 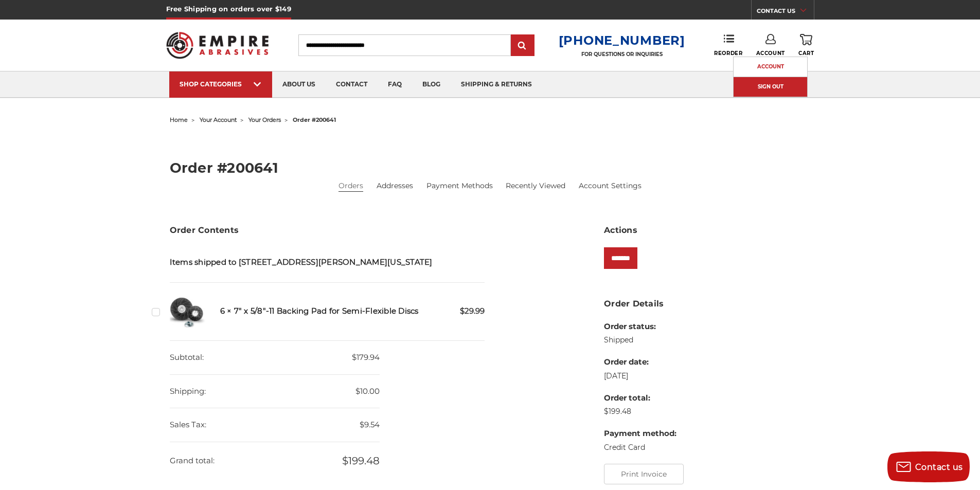 What do you see at coordinates (523, 46) in the screenshot?
I see `input: Submit` at bounding box center [523, 46].